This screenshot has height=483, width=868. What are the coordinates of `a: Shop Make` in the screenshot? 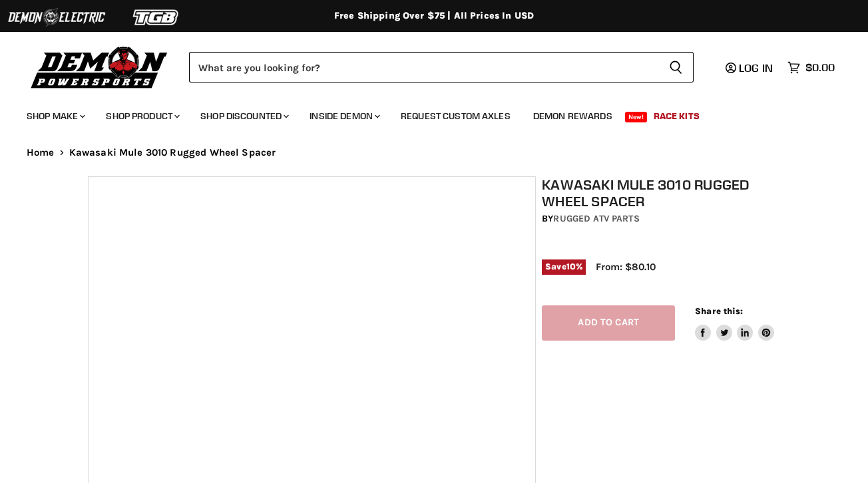 It's located at (55, 116).